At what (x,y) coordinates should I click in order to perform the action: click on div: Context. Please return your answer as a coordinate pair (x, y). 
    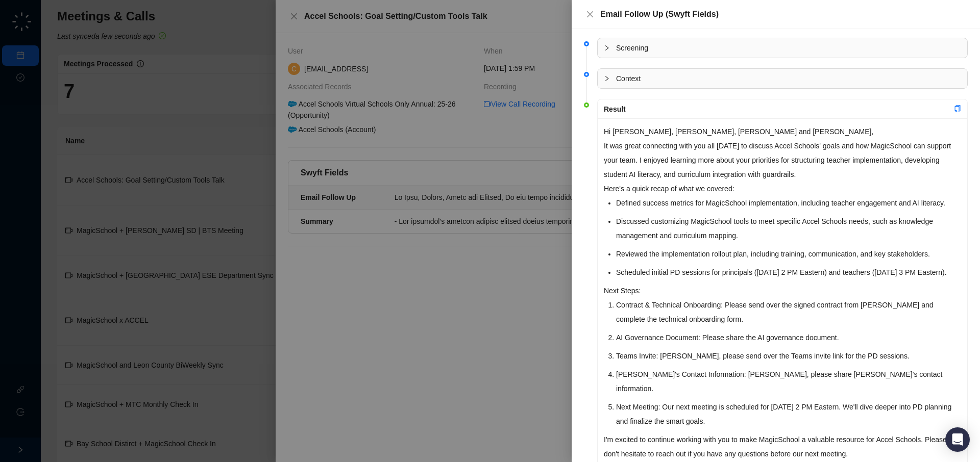
    Looking at the image, I should click on (783, 79).